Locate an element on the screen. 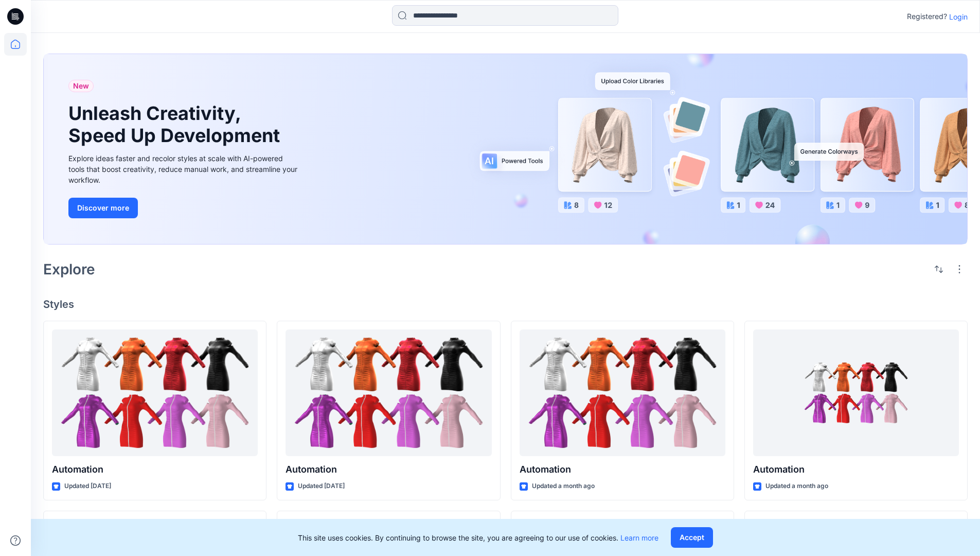 This screenshot has width=980, height=556. button: Accept is located at coordinates (691, 538).